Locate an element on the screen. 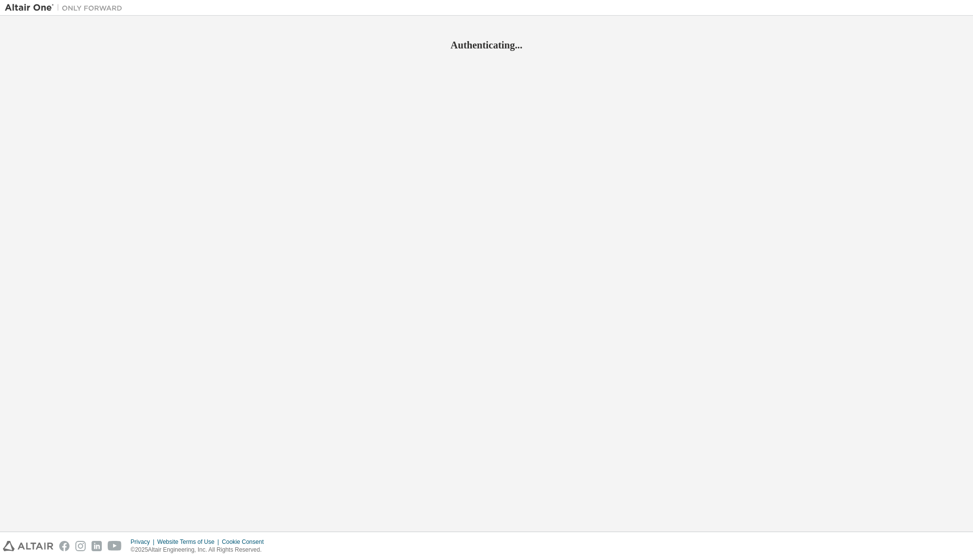  img: altair_logo.svg is located at coordinates (28, 546).